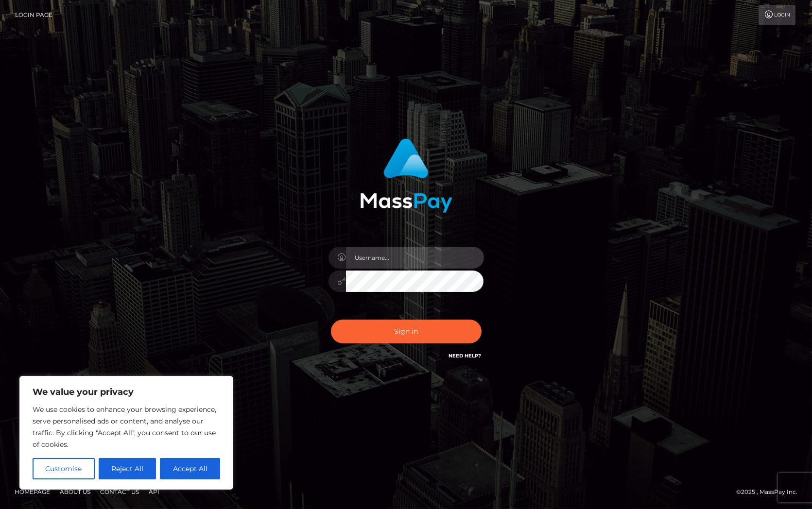 The width and height of the screenshot is (812, 509). I want to click on button: Sign in, so click(406, 331).